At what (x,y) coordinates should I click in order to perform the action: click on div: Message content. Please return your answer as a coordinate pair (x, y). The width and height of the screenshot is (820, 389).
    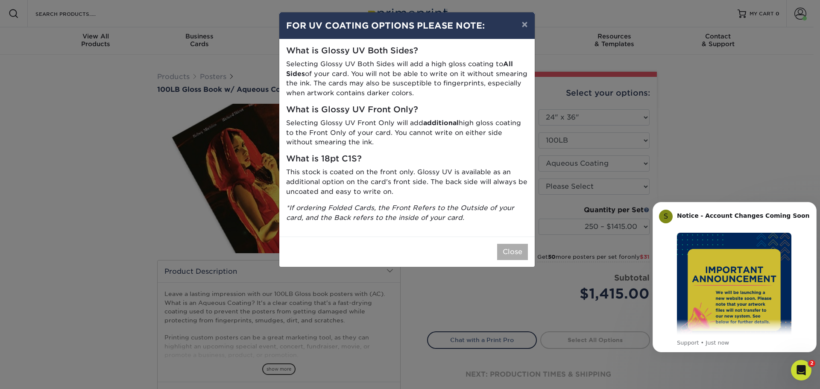
    Looking at the image, I should click on (94, 82).